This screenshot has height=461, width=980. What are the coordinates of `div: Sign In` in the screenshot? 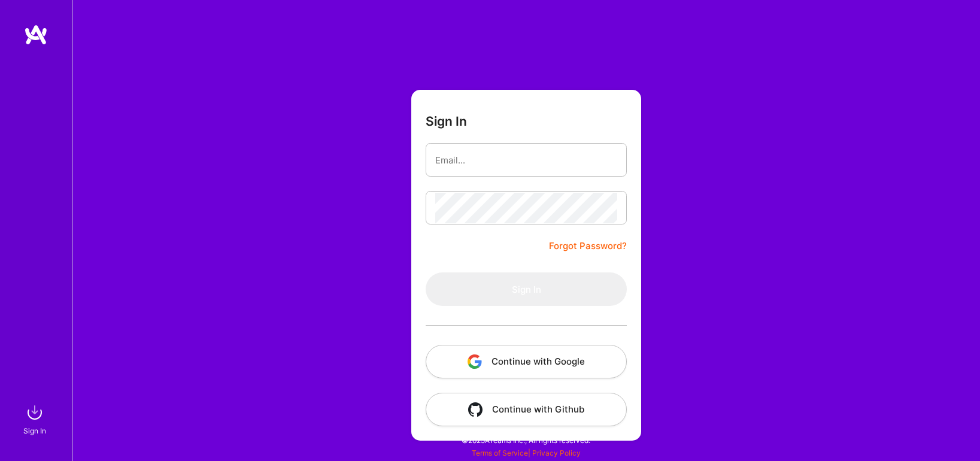 It's located at (35, 431).